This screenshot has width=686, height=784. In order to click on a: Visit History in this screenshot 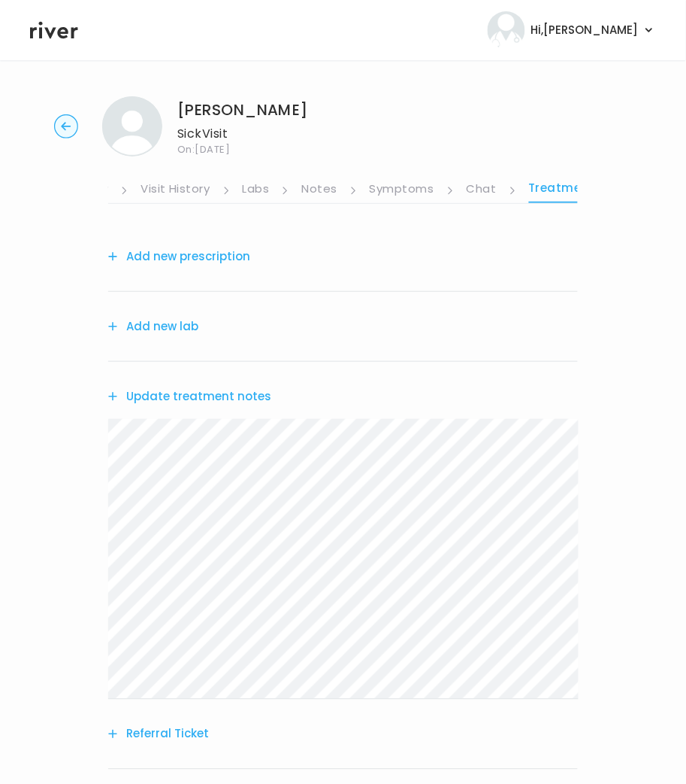, I will do `click(175, 190)`.